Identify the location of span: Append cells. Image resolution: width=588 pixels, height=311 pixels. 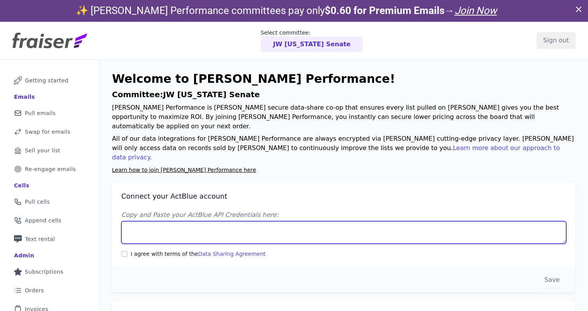
(43, 221).